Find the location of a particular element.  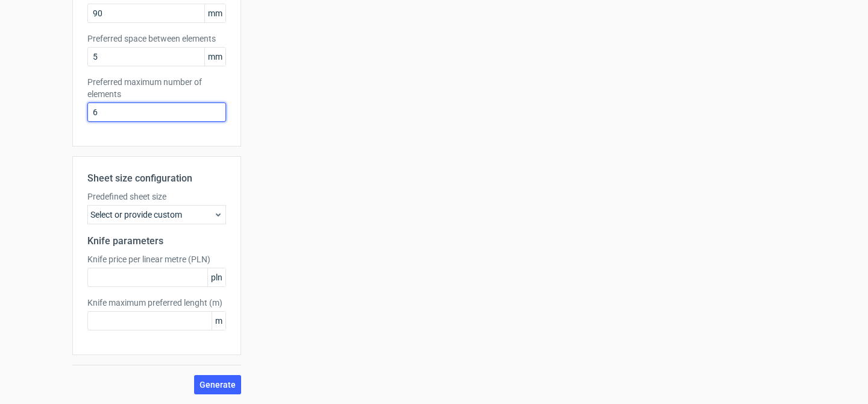

span: Generate is located at coordinates (218, 384).